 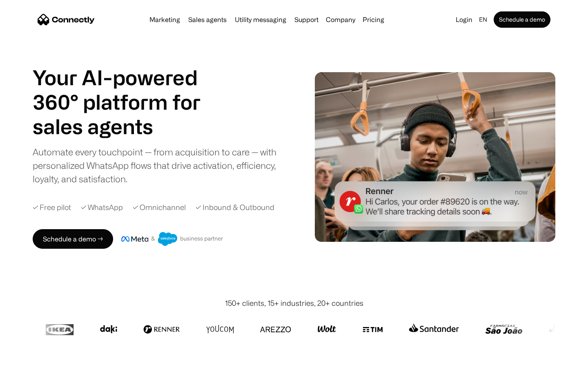 What do you see at coordinates (161, 165) in the screenshot?
I see `div: Automate every touchpoint — from acquisition to care — with personalized WhatsApp flows that driv...` at bounding box center [161, 165].